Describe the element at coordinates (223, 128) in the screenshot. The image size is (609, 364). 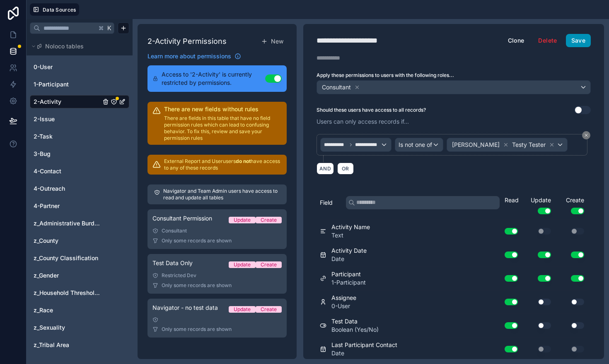
I see `p: There are fields in this table that have no field permission rules which can lead to confusing be...` at that location.